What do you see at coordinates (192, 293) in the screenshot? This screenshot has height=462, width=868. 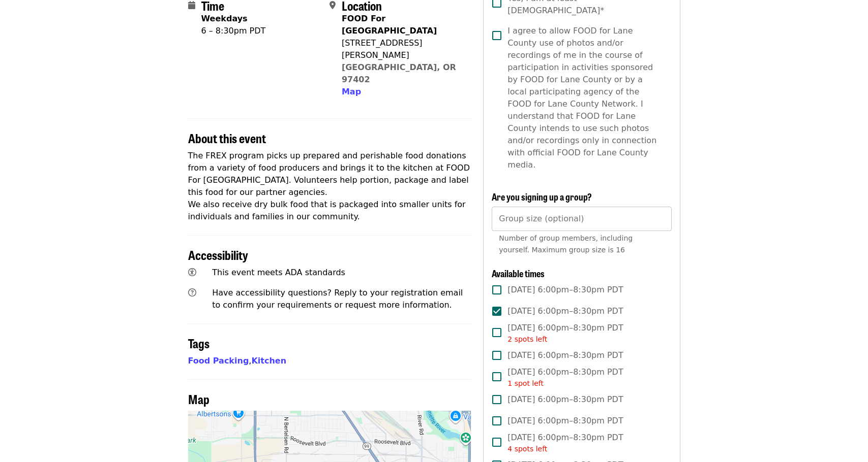 I see `i: question-circle icon` at bounding box center [192, 293].